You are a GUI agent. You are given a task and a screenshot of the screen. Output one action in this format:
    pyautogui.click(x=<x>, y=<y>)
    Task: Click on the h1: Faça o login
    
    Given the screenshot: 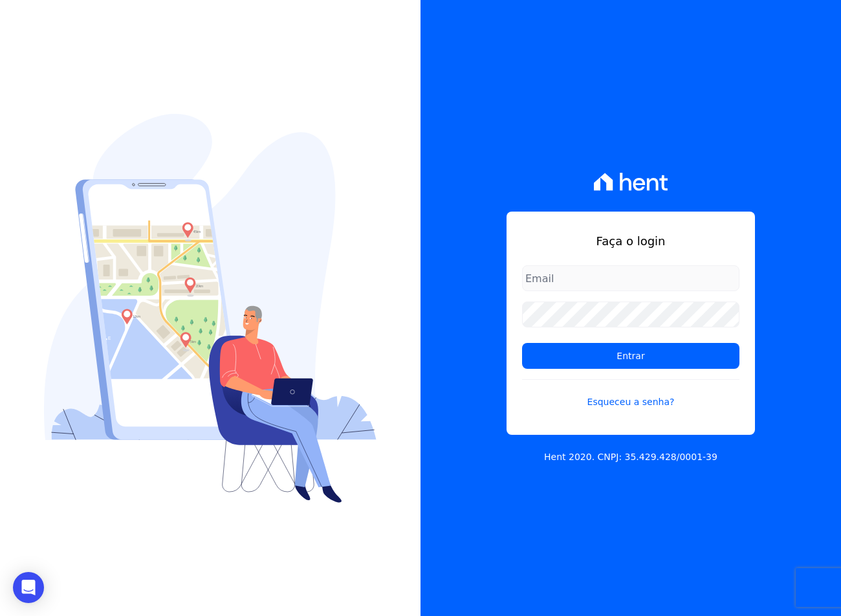 What is the action you would take?
    pyautogui.click(x=631, y=240)
    